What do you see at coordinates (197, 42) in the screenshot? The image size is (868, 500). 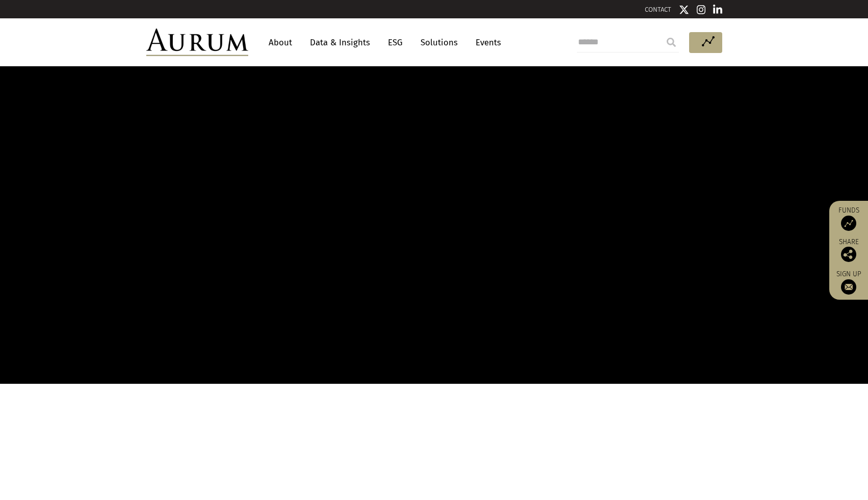 I see `img: Aurum` at bounding box center [197, 42].